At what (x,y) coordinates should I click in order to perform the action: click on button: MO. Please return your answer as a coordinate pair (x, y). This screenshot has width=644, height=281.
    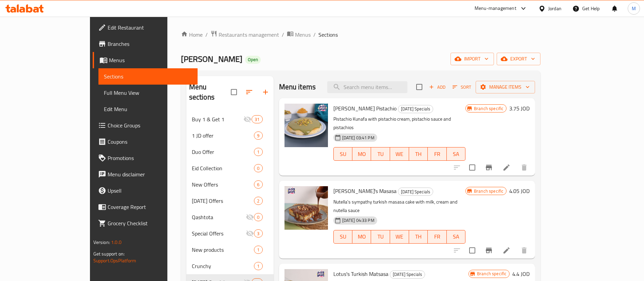
    Looking at the image, I should click on (362, 154).